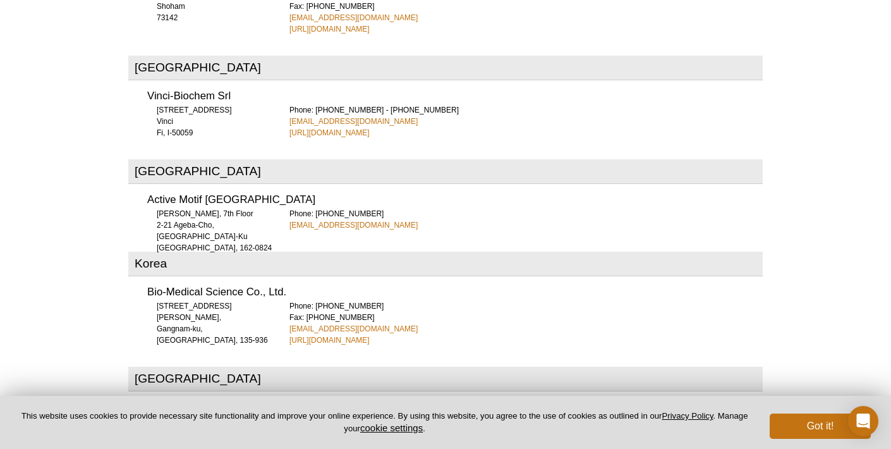 The width and height of the screenshot is (891, 449). Describe the element at coordinates (446, 264) in the screenshot. I see `h2: Korea` at that location.